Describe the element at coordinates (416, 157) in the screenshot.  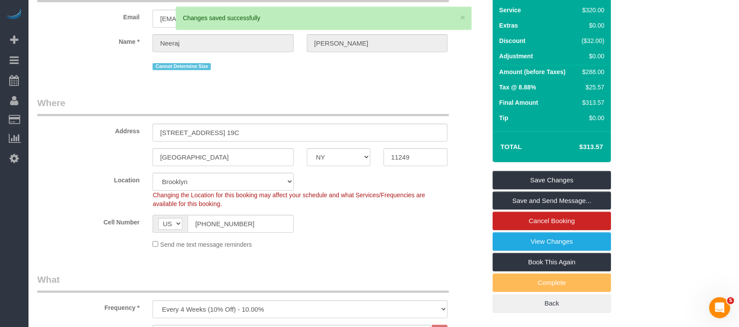
I see `input: Zip Code` at that location.